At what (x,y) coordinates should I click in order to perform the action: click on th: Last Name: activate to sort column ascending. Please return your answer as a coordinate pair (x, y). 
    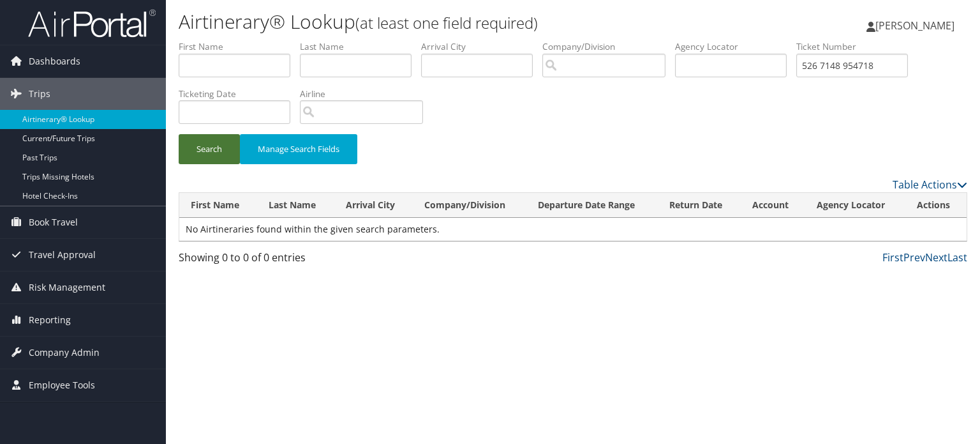
    Looking at the image, I should click on (295, 205).